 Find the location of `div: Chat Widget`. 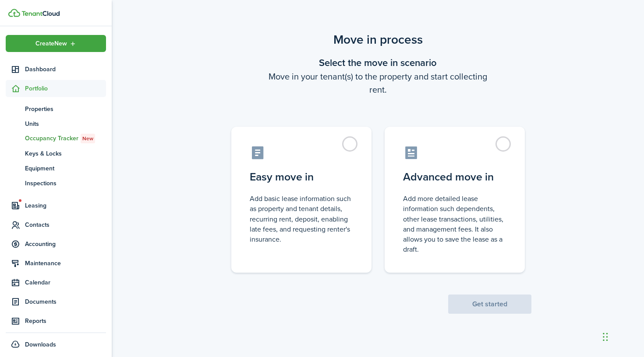

div: Chat Widget is located at coordinates (622, 337).